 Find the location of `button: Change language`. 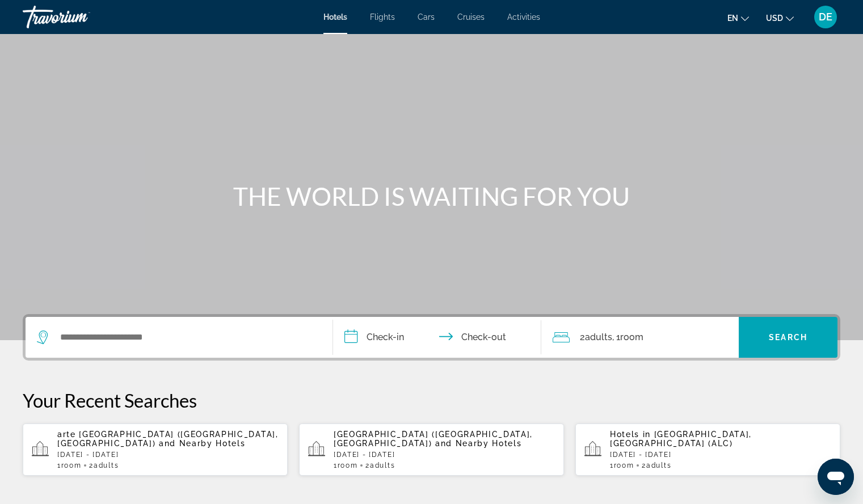

button: Change language is located at coordinates (738, 18).